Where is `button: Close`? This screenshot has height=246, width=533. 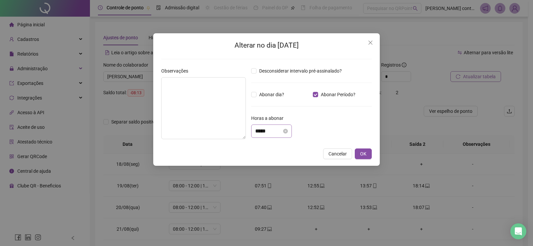
button: Close is located at coordinates (371, 43).